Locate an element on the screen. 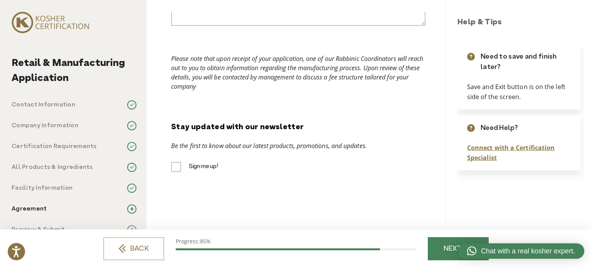 Image resolution: width=592 pixels, height=268 pixels. p: Certification Requirements is located at coordinates (54, 146).